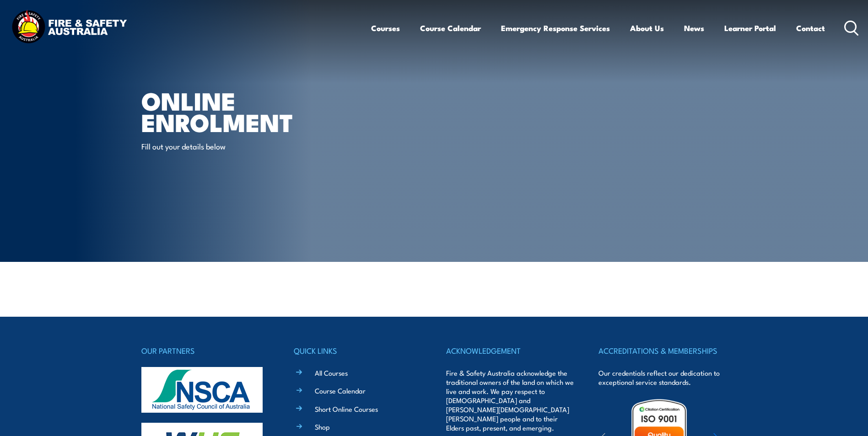  I want to click on h1: Online Enrolment, so click(254, 111).